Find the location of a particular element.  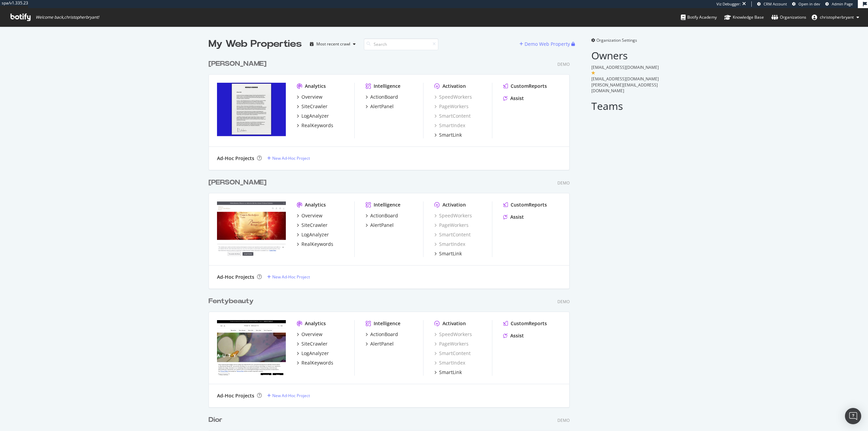

img: Fentybeauty is located at coordinates (251, 347).